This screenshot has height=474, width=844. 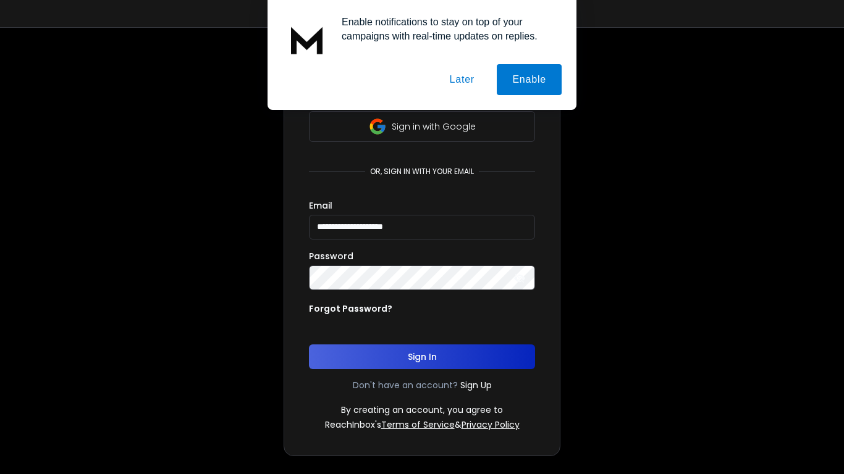 What do you see at coordinates (447, 29) in the screenshot?
I see `div: Enable notifications to stay on top of your campaigns with real-time updates on replies.` at bounding box center [447, 29].